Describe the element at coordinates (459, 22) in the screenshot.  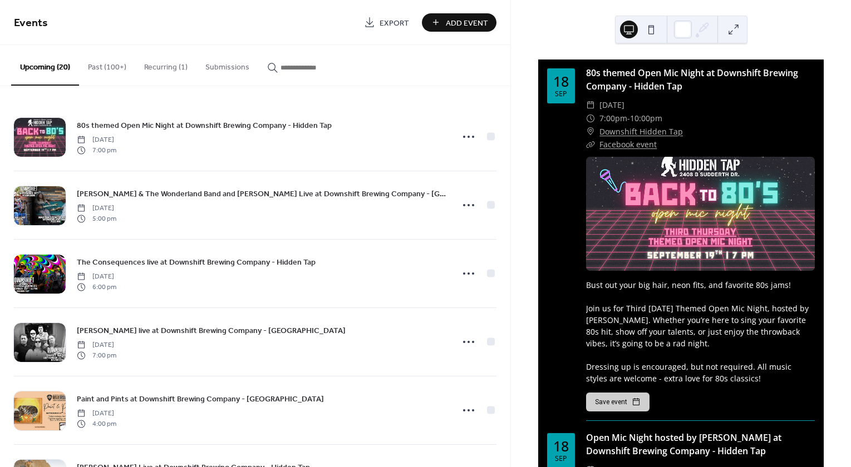
I see `a: Add Event` at that location.